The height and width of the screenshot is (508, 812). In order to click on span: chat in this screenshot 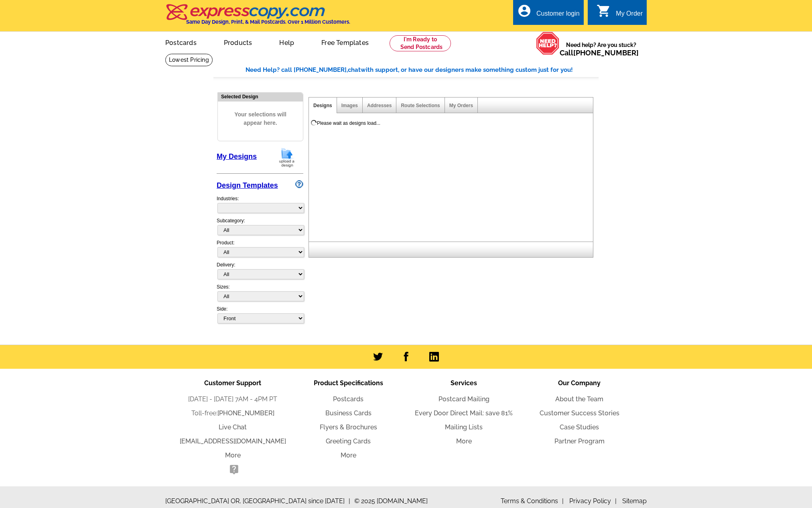, I will do `click(354, 70)`.